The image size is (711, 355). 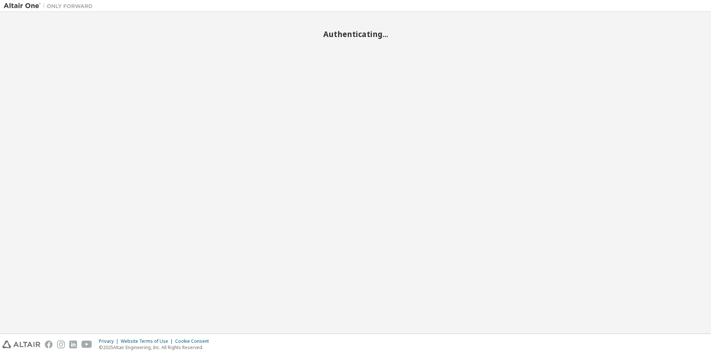 What do you see at coordinates (73, 344) in the screenshot?
I see `img: linkedin.svg` at bounding box center [73, 344].